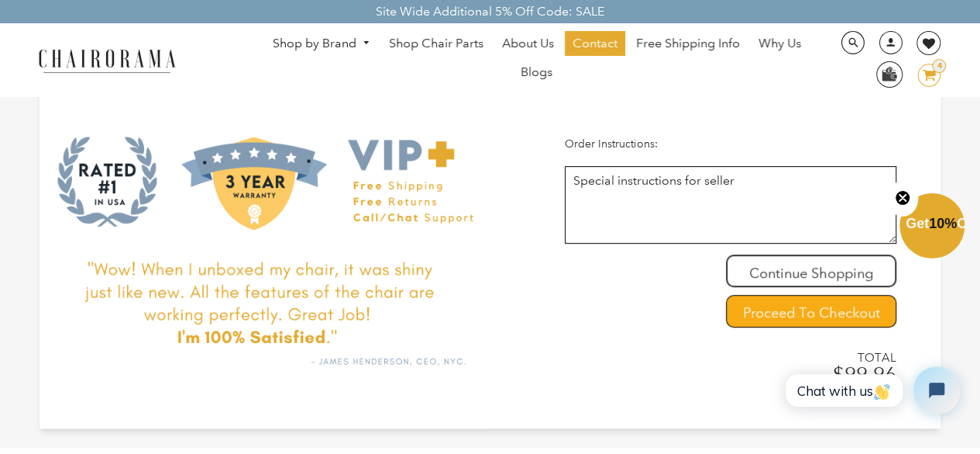 The width and height of the screenshot is (980, 454). Describe the element at coordinates (940, 65) in the screenshot. I see `div: 4` at that location.